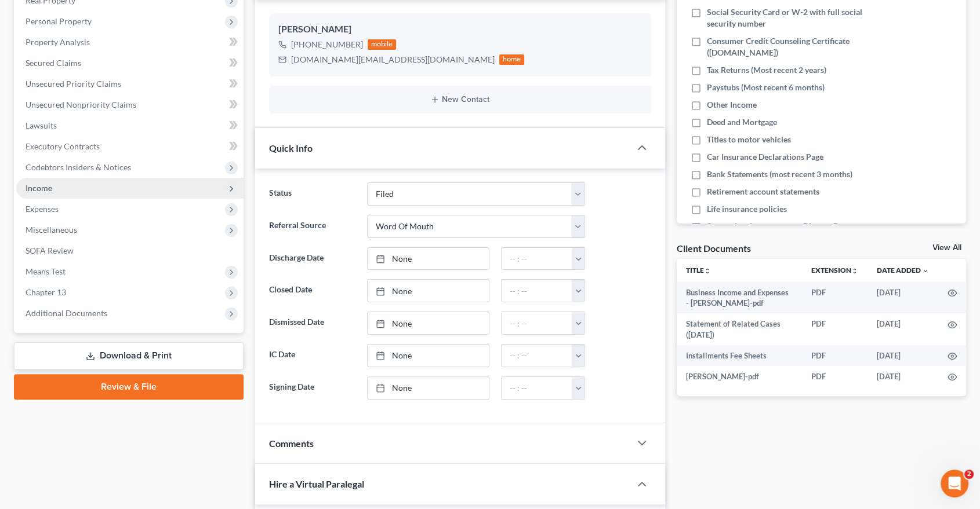  What do you see at coordinates (312, 194) in the screenshot?
I see `label: Status` at bounding box center [312, 194].